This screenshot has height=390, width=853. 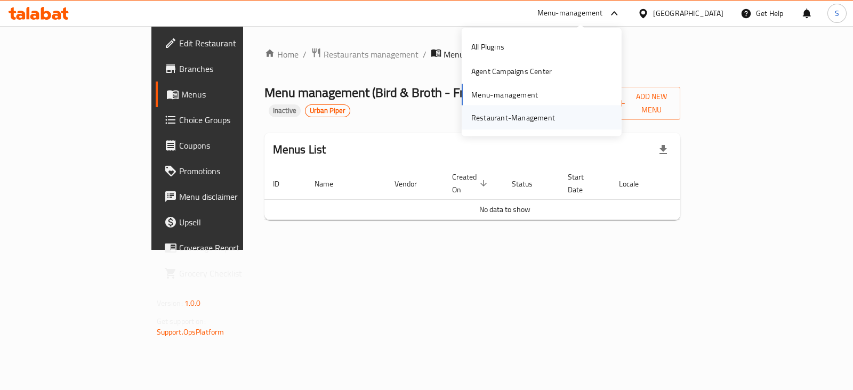 What do you see at coordinates (232, 120) in the screenshot?
I see `span: Choice Groups` at bounding box center [232, 120].